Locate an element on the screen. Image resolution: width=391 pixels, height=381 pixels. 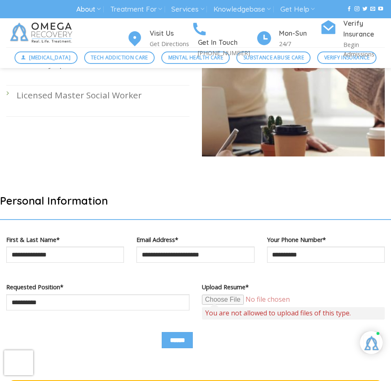
a: Visit Us Get Directions is located at coordinates (159, 38).